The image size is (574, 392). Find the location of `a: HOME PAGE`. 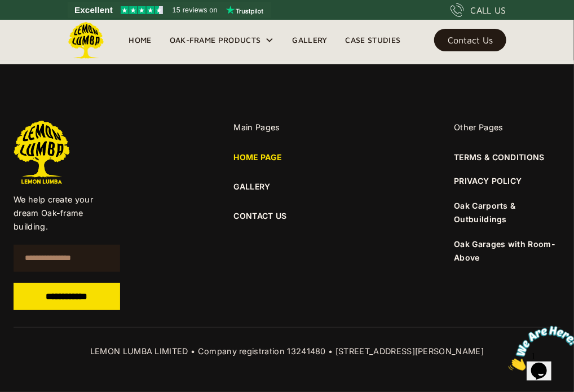

a: HOME PAGE is located at coordinates (258, 157).